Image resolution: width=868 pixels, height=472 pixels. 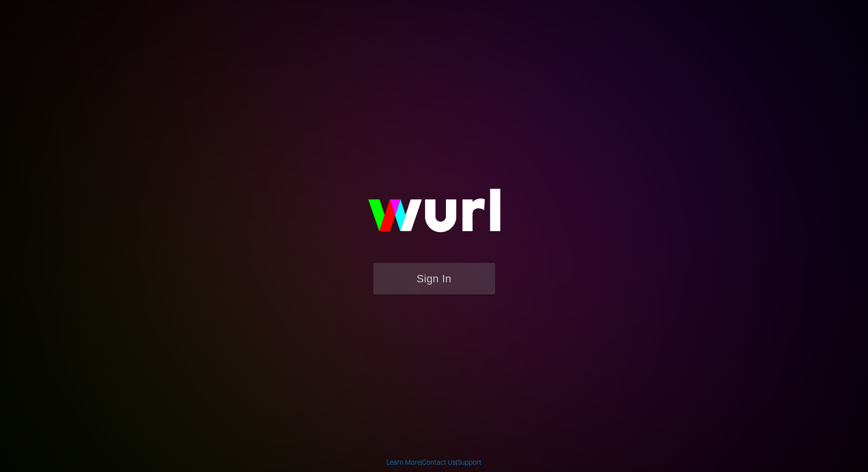 I want to click on a: Support, so click(x=469, y=462).